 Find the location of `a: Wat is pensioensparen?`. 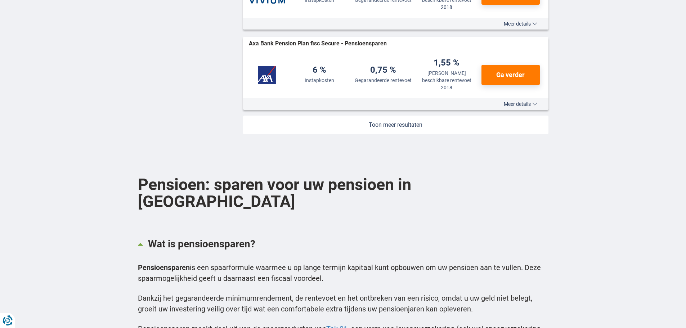

a: Wat is pensioensparen? is located at coordinates (343, 244).